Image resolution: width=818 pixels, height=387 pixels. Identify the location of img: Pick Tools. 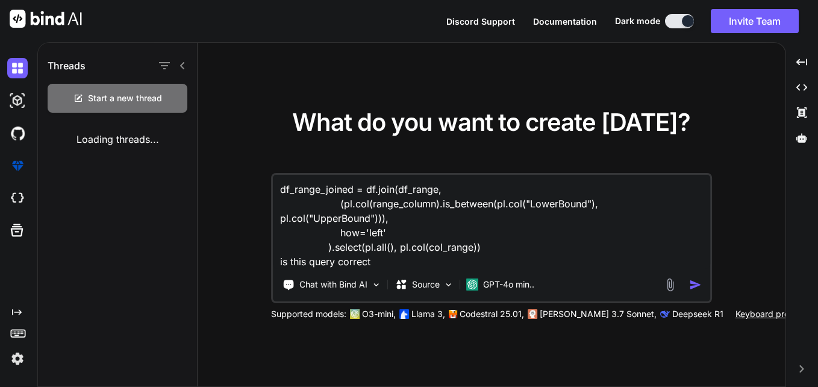
(376, 284).